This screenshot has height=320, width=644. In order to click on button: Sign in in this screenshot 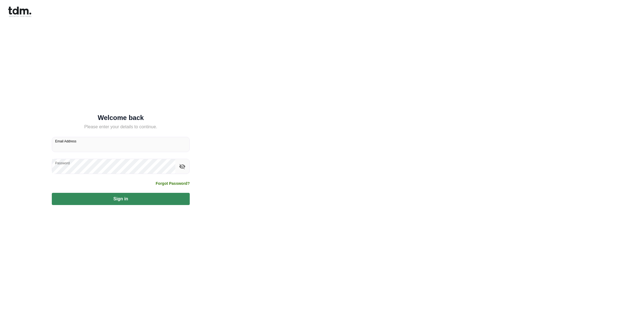, I will do `click(121, 199)`.